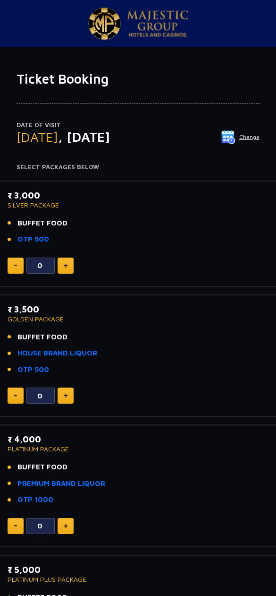 Image resolution: width=276 pixels, height=596 pixels. I want to click on p: ₹ 3,000, so click(138, 195).